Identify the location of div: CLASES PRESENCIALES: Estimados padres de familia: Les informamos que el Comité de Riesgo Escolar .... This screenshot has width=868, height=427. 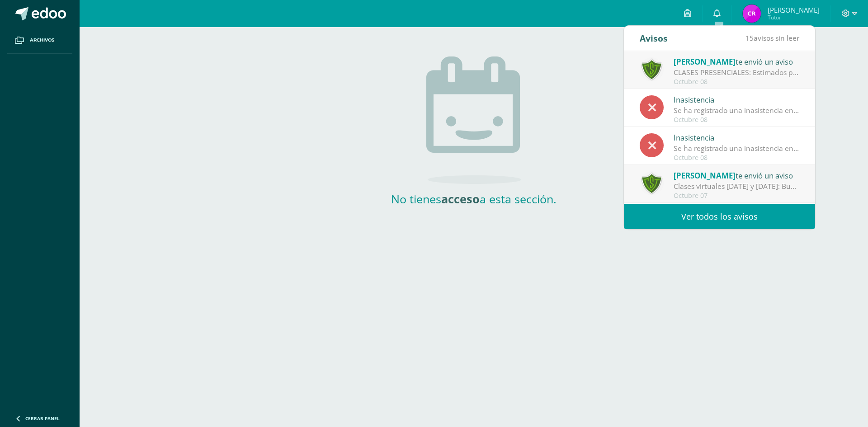
(736, 73).